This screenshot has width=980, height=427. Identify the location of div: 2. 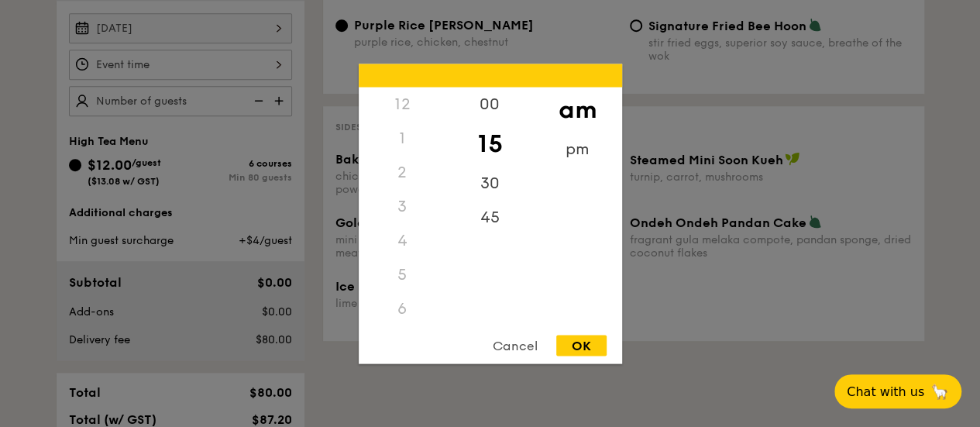
(402, 172).